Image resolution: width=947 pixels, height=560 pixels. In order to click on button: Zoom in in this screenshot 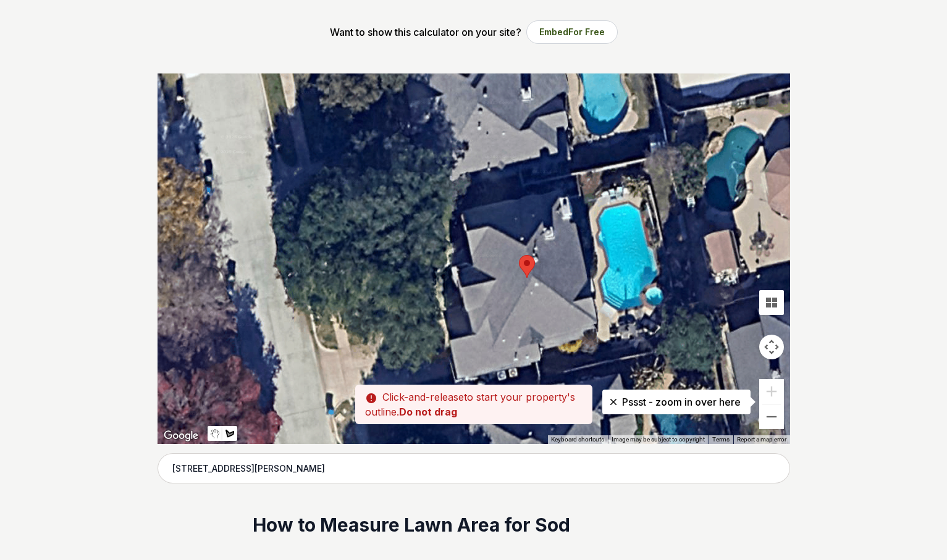, I will do `click(771, 392)`.